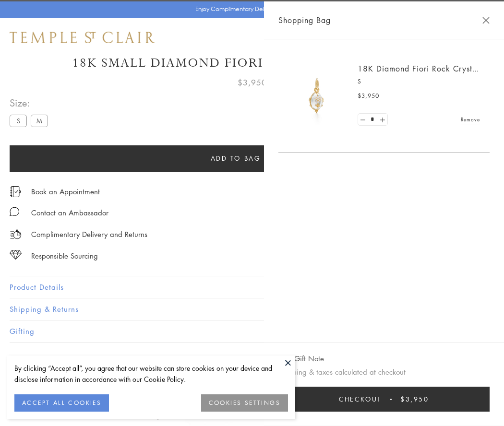 The height and width of the screenshot is (426, 504). What do you see at coordinates (89, 234) in the screenshot?
I see `p: Complimentary Delivery and Returns` at bounding box center [89, 234].